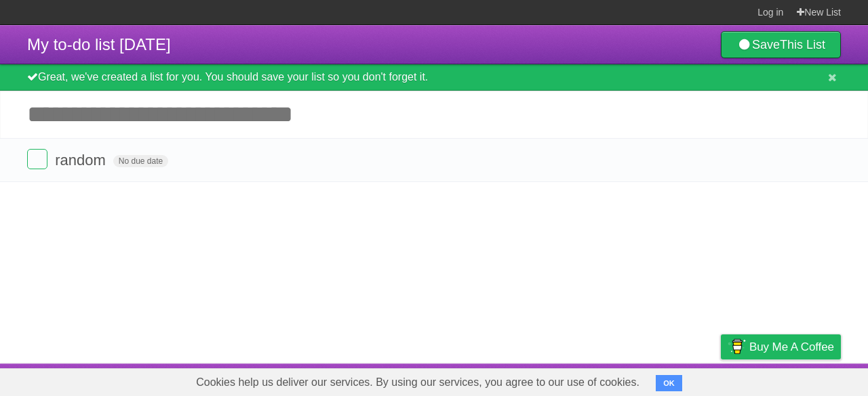 The image size is (868, 396). Describe the element at coordinates (781, 44) in the screenshot. I see `a: SaveThis List` at that location.